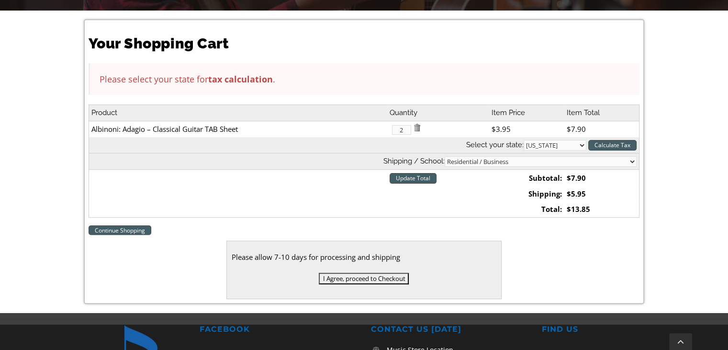 The image size is (728, 350). Describe the element at coordinates (238, 113) in the screenshot. I see `th: Product` at that location.